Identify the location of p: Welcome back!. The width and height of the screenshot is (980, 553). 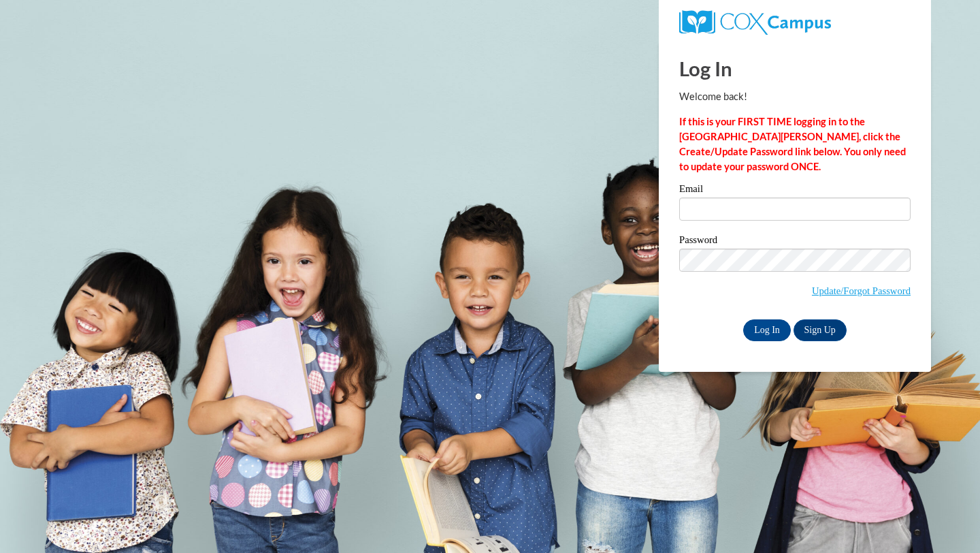
(794, 96).